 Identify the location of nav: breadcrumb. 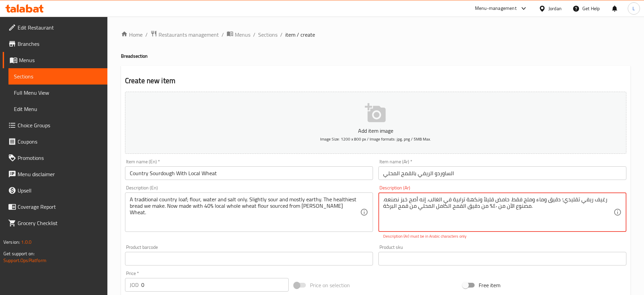
(376, 35).